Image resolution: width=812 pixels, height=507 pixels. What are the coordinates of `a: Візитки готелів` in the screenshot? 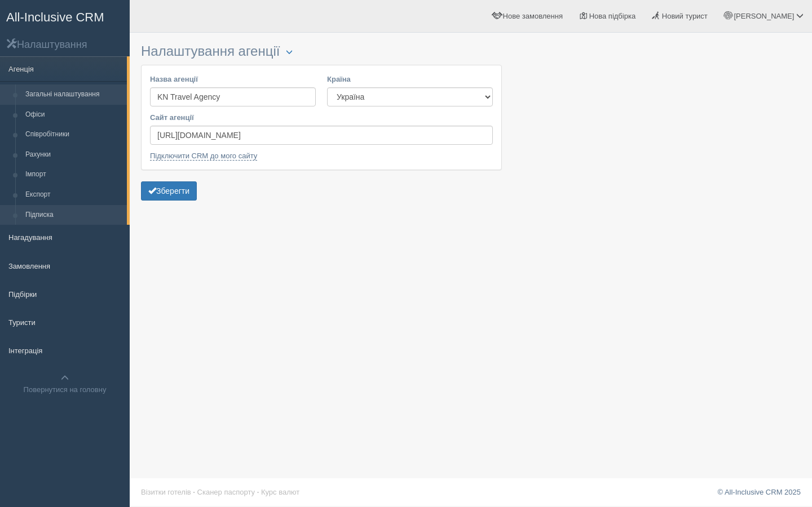 It's located at (166, 492).